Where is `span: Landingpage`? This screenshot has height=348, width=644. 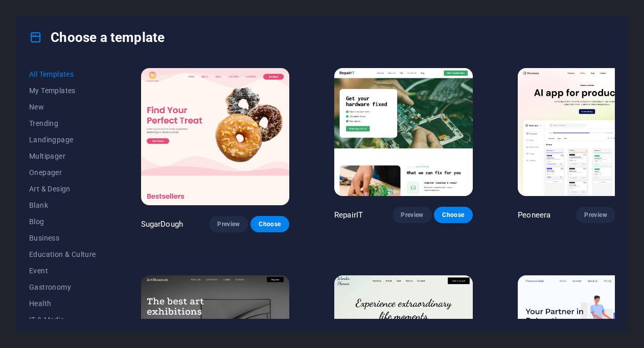 span: Landingpage is located at coordinates (62, 140).